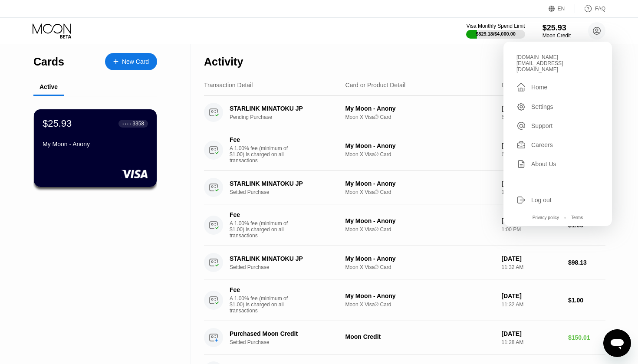 The image size is (638, 364). Describe the element at coordinates (586, 262) in the screenshot. I see `div: $98.13` at that location.